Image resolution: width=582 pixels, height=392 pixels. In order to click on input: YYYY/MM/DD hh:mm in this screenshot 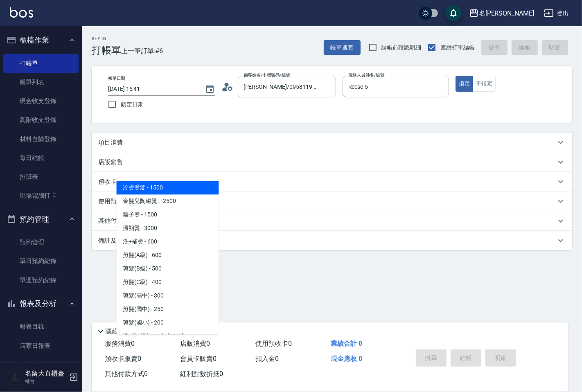, I will do `click(152, 89)`.